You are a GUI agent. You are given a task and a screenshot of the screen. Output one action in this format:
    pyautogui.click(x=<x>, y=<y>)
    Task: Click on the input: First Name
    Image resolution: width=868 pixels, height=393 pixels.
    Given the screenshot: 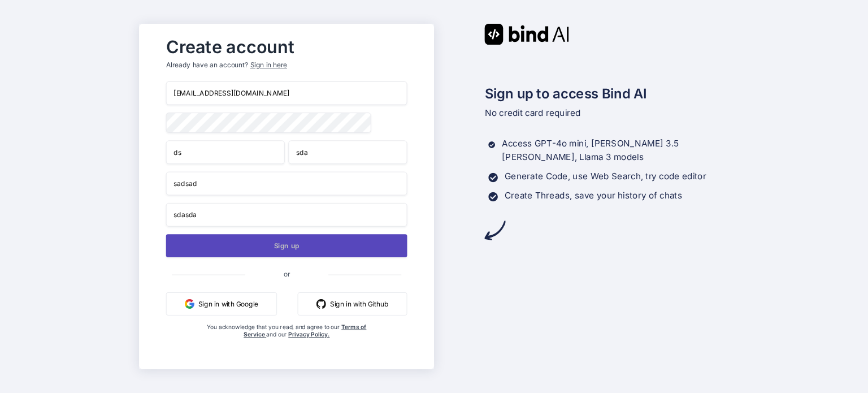 What is the action you would take?
    pyautogui.click(x=225, y=152)
    